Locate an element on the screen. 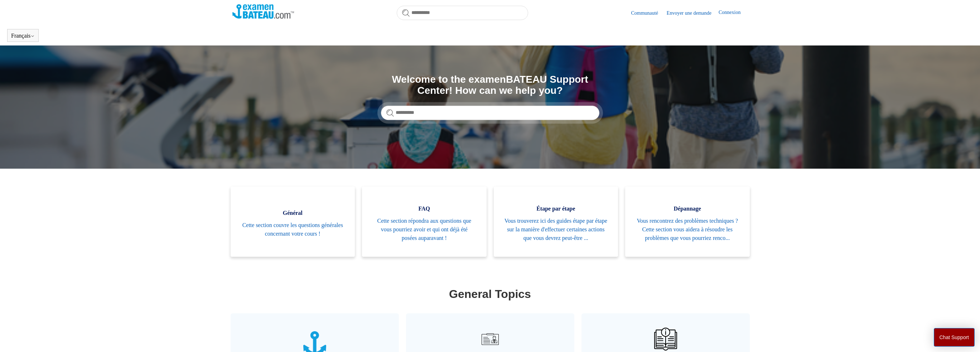 This screenshot has width=980, height=352. span: Étape par étape is located at coordinates (556, 209).